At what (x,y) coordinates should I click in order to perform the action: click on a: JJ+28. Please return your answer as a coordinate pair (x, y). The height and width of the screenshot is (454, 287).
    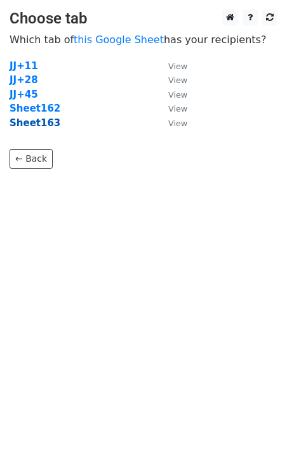
    Looking at the image, I should click on (23, 80).